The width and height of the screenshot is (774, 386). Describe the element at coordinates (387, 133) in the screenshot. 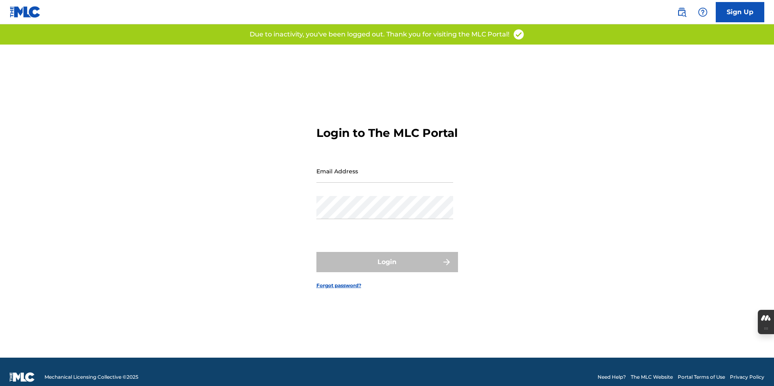

I see `h3: Login to The MLC Portal` at that location.